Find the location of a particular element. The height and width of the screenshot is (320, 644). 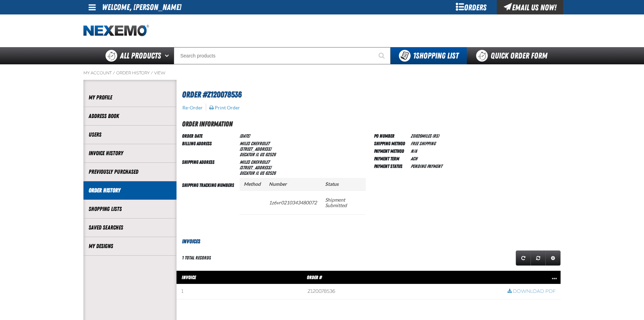

a: My Account is located at coordinates (97, 73).